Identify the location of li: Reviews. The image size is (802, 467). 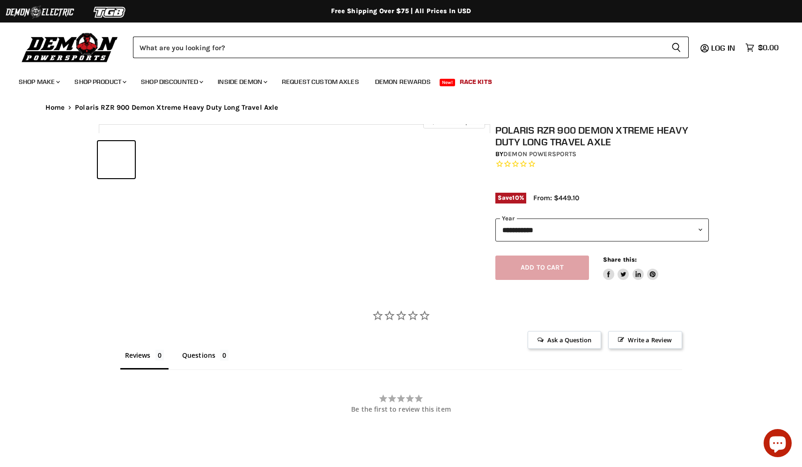
(144, 359).